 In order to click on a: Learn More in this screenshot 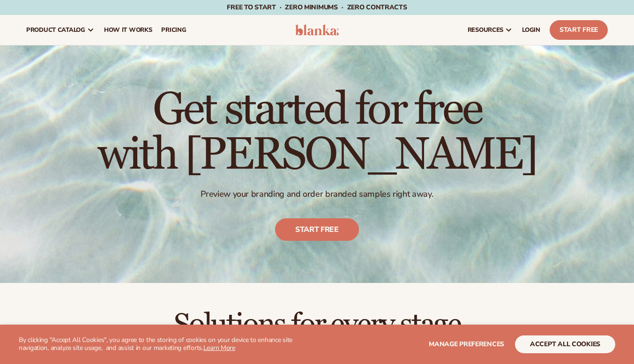, I will do `click(219, 348)`.